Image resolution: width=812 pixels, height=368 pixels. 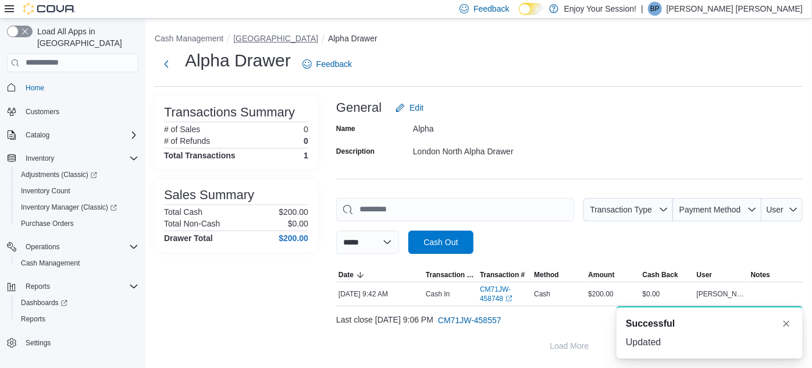 I want to click on input: This is a search bar. As you type, the results lower in the page will automatically filter., so click(x=455, y=209).